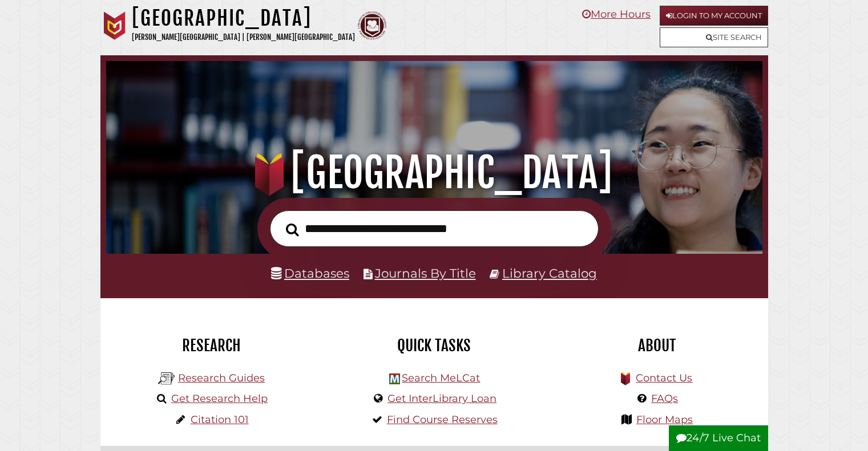  I want to click on h2: Research, so click(212, 345).